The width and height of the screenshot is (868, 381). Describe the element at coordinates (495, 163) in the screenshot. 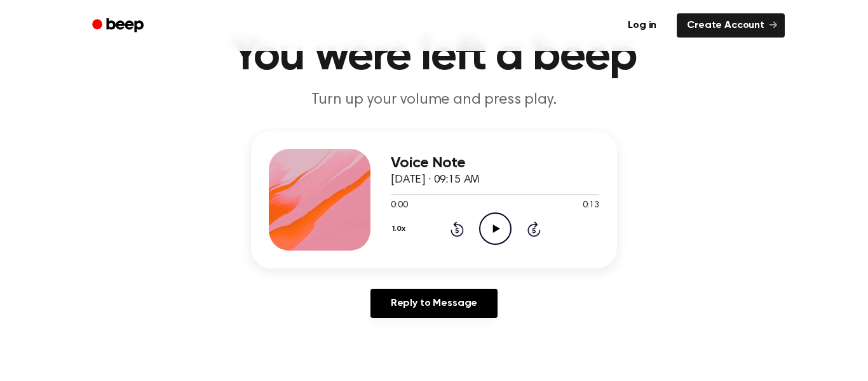

I see `h3: Voice Note` at that location.